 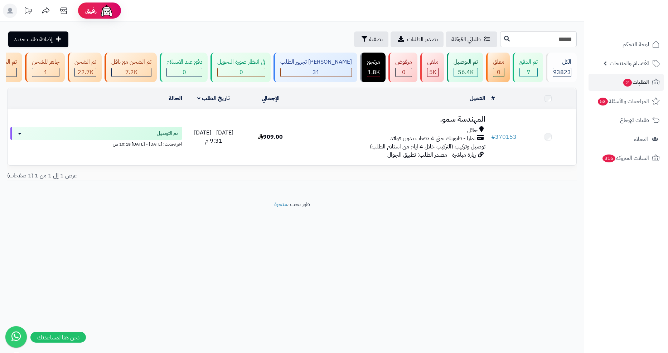 I want to click on div: مرتجع, so click(x=373, y=62).